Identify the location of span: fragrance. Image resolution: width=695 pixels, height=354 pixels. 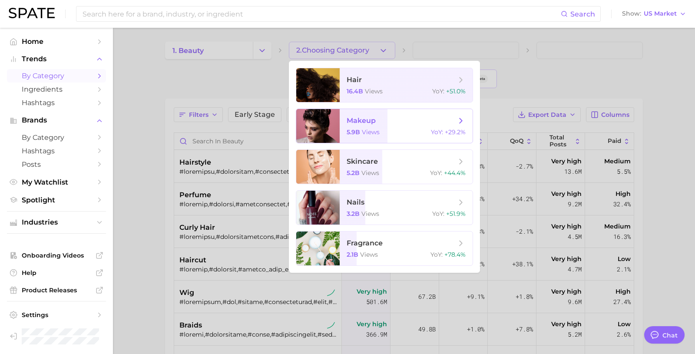
(364, 243).